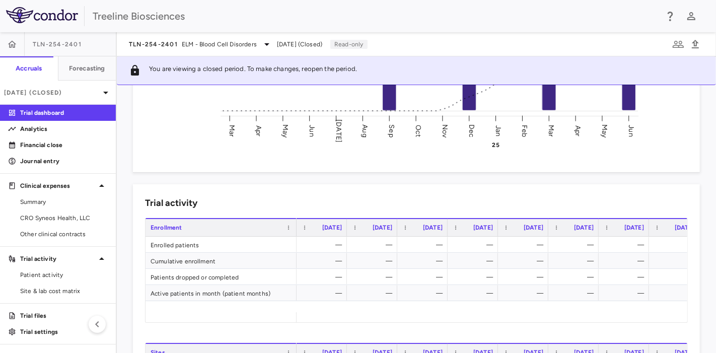  What do you see at coordinates (64, 129) in the screenshot?
I see `p: Analytics` at bounding box center [64, 129].